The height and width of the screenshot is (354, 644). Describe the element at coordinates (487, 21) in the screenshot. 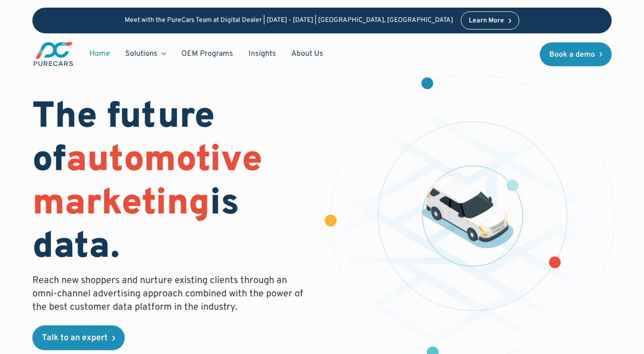

I see `div: Learn More` at that location.